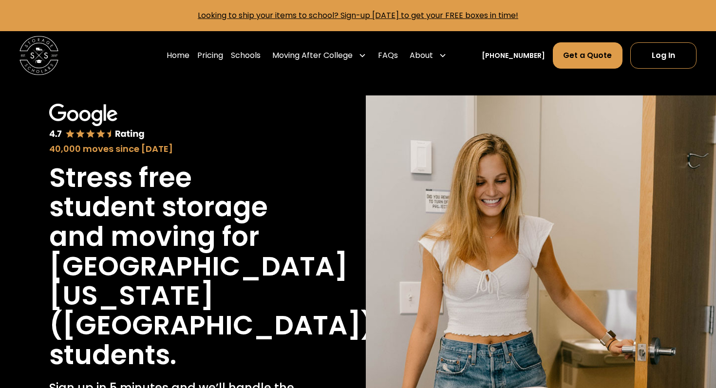  What do you see at coordinates (588, 56) in the screenshot?
I see `a: Get a Quote` at bounding box center [588, 56].